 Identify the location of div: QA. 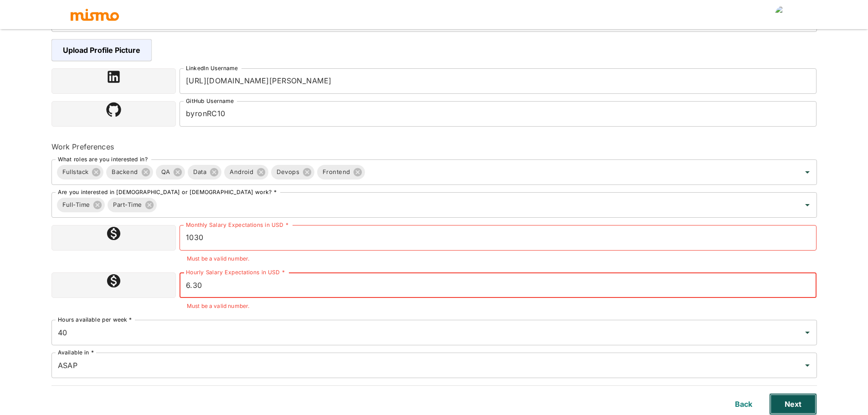
(170, 172).